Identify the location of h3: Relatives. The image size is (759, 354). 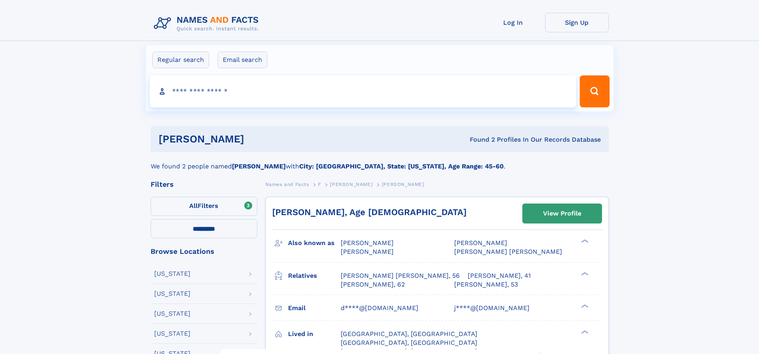
(315, 275).